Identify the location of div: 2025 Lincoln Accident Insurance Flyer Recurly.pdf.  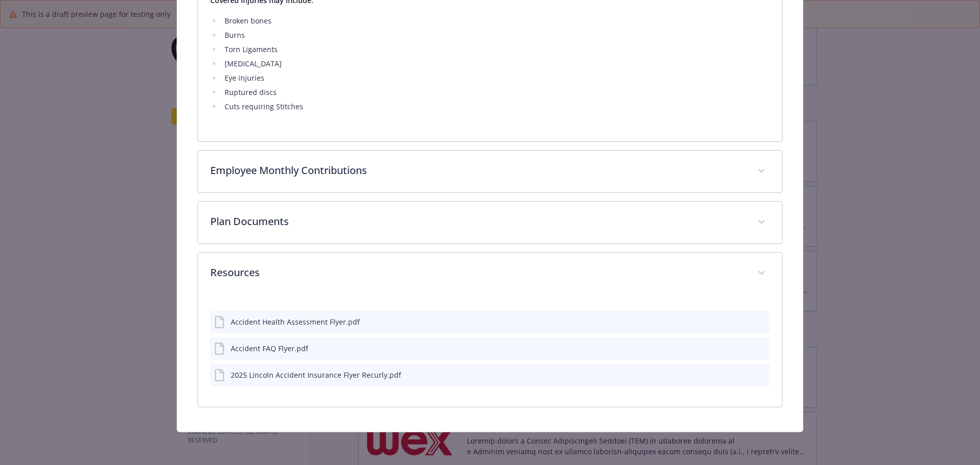
(316, 374).